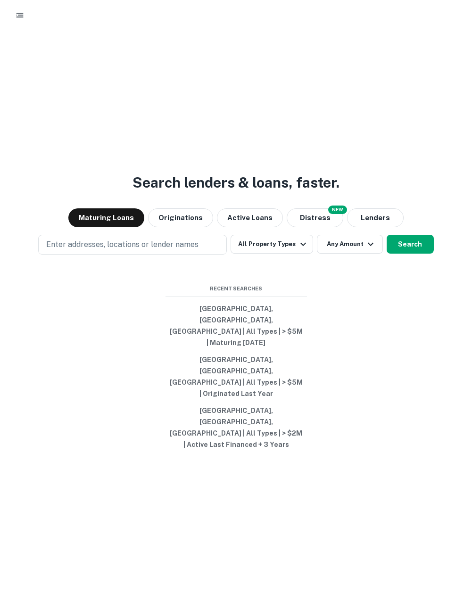  What do you see at coordinates (375, 218) in the screenshot?
I see `button: Lenders` at bounding box center [375, 218].